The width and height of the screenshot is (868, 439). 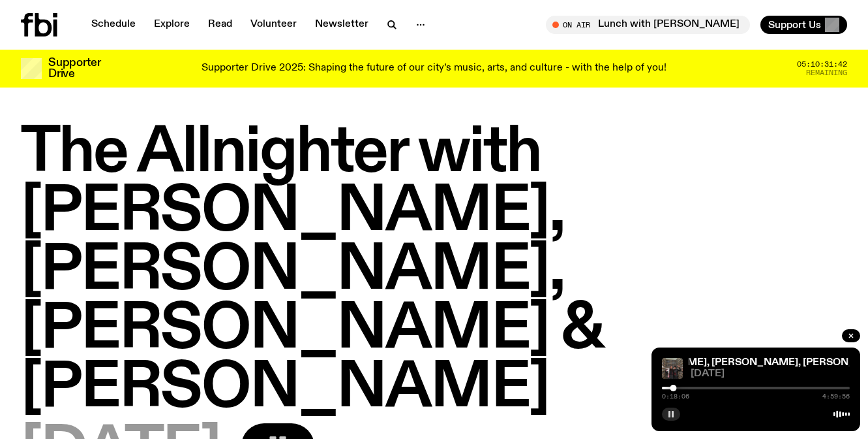 I want to click on a: Schedule, so click(x=114, y=25).